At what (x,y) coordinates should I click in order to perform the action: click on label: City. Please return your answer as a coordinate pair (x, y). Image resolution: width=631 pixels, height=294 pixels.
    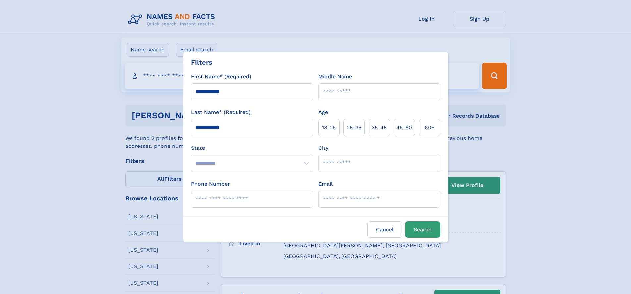
    Looking at the image, I should click on (323, 148).